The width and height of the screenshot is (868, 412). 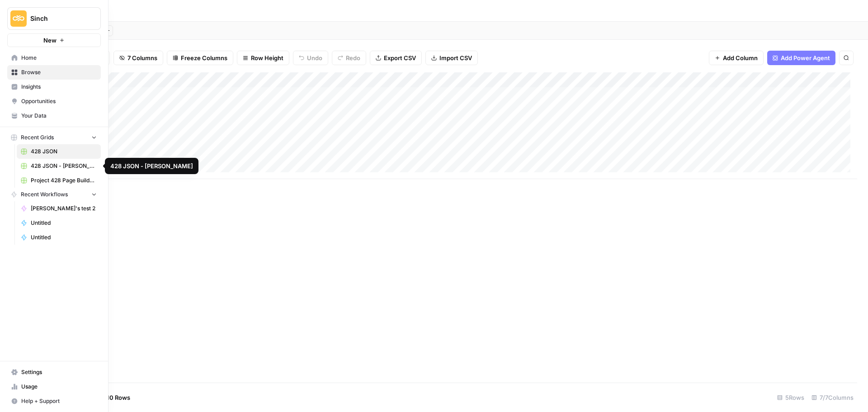 I want to click on span: Usage, so click(x=59, y=386).